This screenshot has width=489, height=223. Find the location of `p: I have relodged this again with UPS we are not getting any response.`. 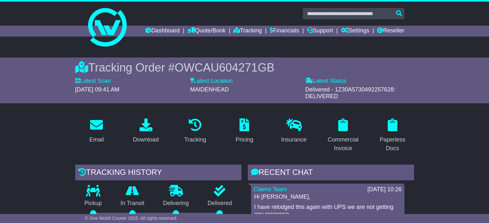

p: I have relodged this again with UPS we are not getting any response. is located at coordinates (327, 211).